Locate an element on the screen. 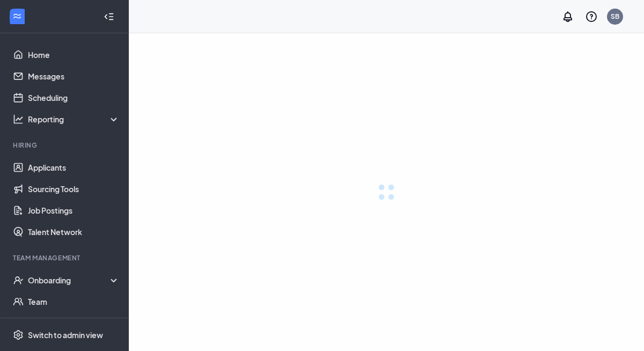  a: Talent Network is located at coordinates (74, 232).